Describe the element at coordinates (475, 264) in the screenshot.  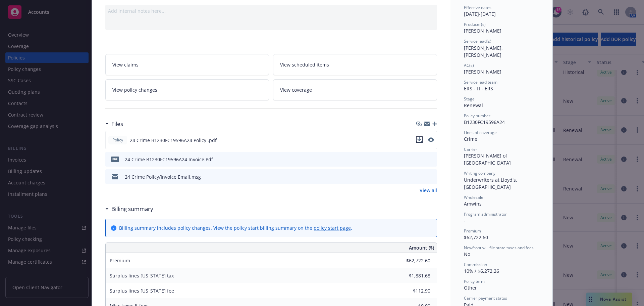
I see `span: Commission` at that location.